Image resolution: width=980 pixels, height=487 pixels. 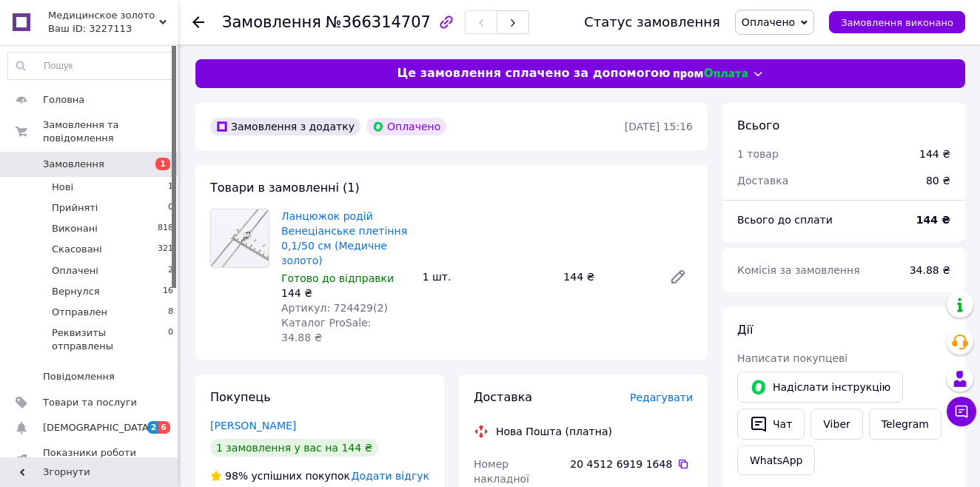 What do you see at coordinates (335, 308) in the screenshot?
I see `span: Артикул: 724429(2)` at bounding box center [335, 308].